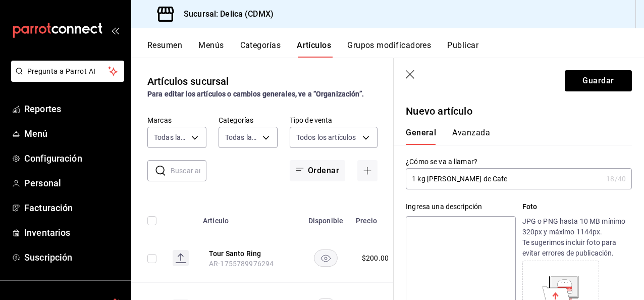 The width and height of the screenshot is (644, 300). I want to click on button: Avanzada, so click(471, 136).